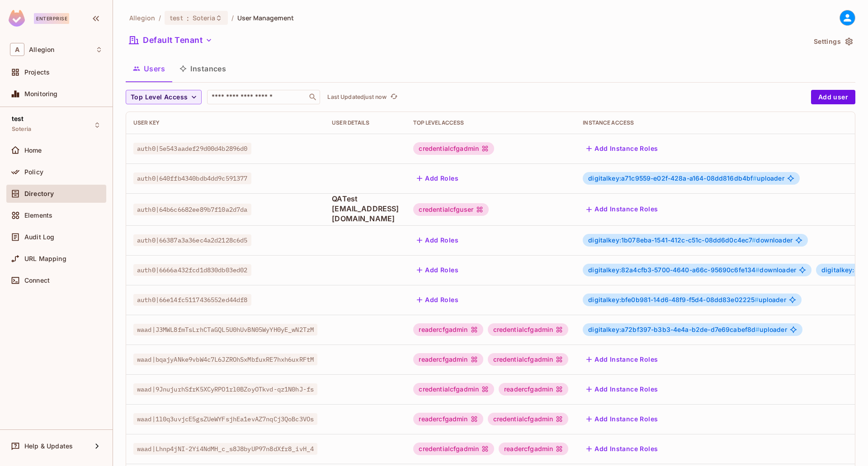  Describe the element at coordinates (225, 449) in the screenshot. I see `span: waad|Lhnp4jNI-2Yi4NdMH_c_s8J8byUP97n8dXfr8_ivH_4` at that location.